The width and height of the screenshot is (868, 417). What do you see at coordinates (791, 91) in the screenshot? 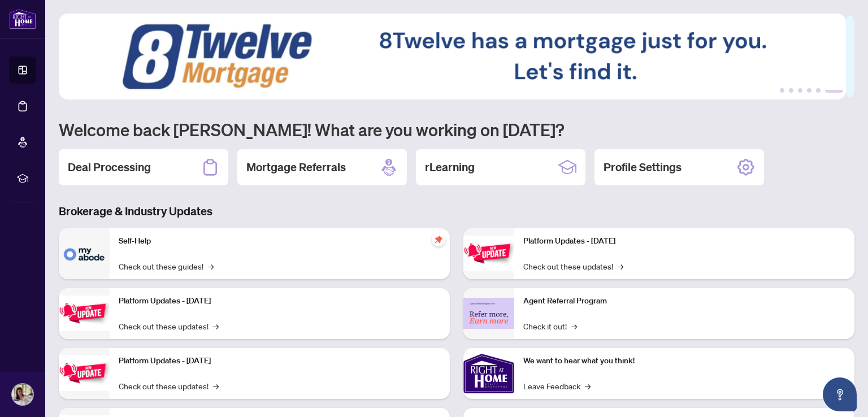
I see `button: 2` at bounding box center [791, 91].